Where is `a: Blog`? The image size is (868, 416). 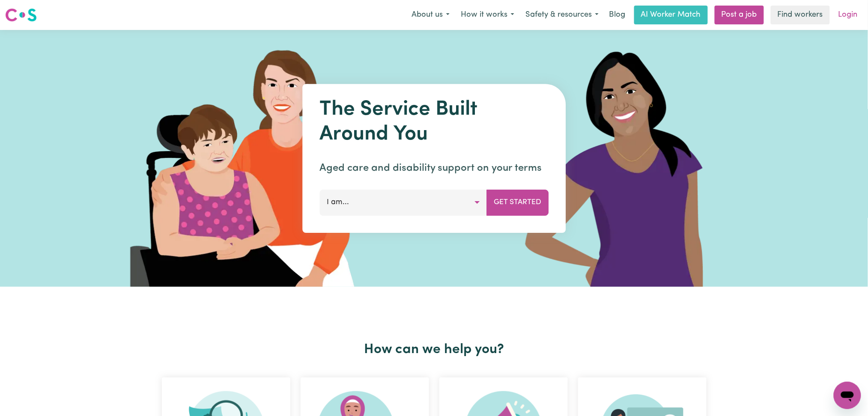 a: Blog is located at coordinates (617, 15).